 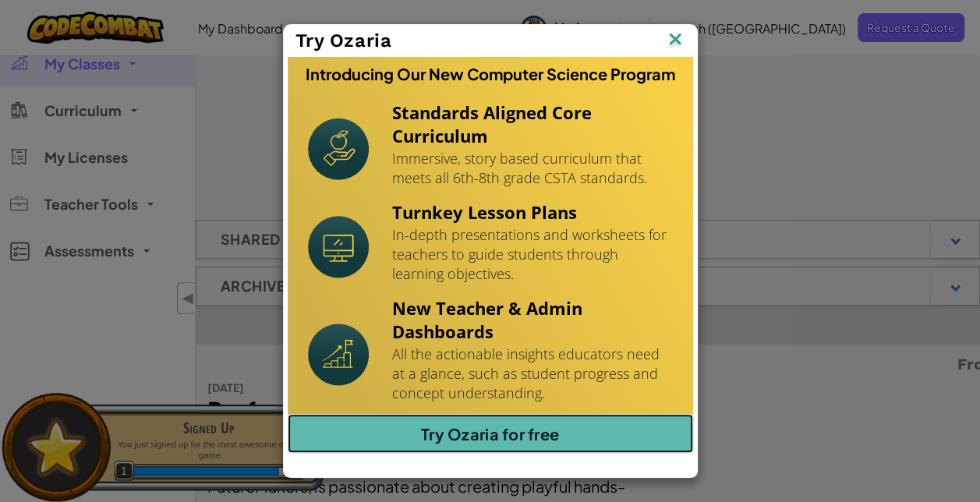 I want to click on img: Icon_NewTeacherDashboard.svg, so click(x=338, y=355).